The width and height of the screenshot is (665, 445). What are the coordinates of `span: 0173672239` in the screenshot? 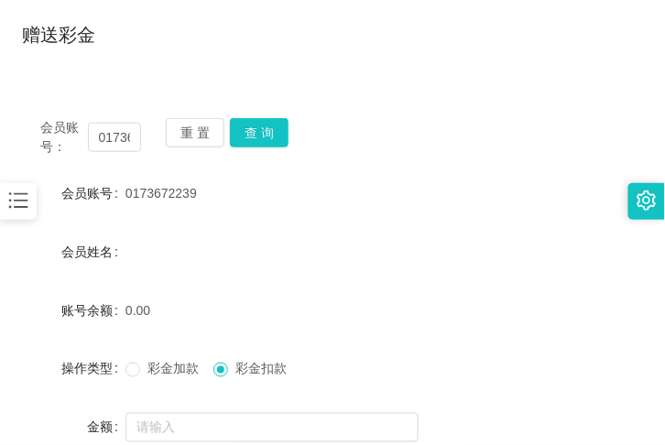 It's located at (161, 193).